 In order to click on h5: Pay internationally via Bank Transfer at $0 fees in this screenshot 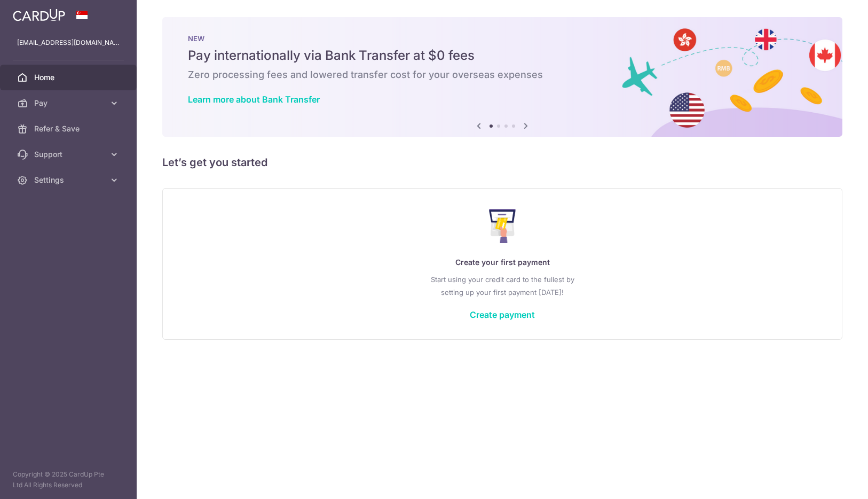, I will do `click(502, 55)`.